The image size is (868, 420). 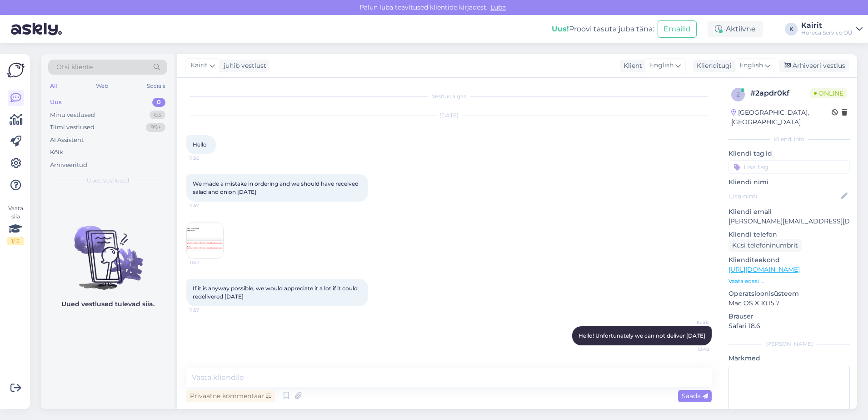 What do you see at coordinates (102, 86) in the screenshot?
I see `div: Web` at bounding box center [102, 86].